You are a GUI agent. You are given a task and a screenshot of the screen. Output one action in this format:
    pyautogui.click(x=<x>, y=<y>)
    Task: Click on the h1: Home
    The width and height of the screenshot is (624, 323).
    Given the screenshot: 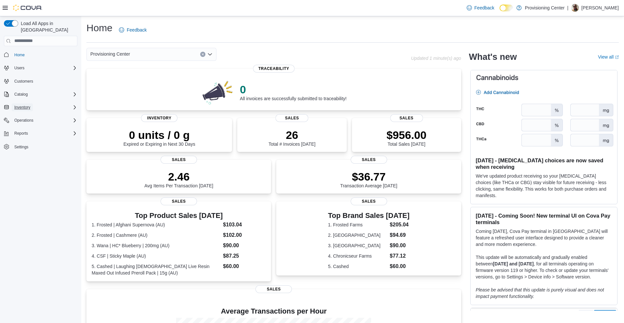 What is the action you would take?
    pyautogui.click(x=99, y=28)
    